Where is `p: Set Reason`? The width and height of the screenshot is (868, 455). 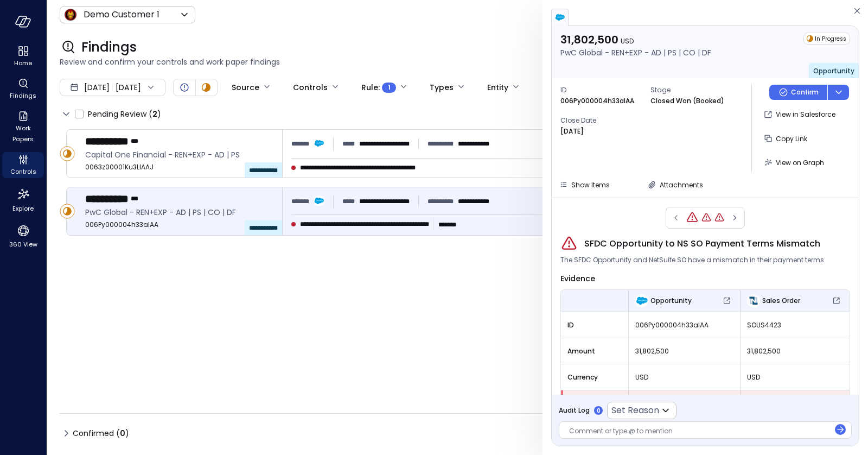 p: Set Reason is located at coordinates (635, 410).